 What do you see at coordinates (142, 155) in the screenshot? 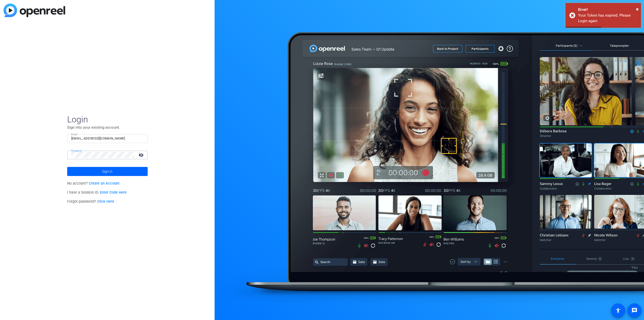
I see `mat-icon: visibility_off` at bounding box center [142, 155].